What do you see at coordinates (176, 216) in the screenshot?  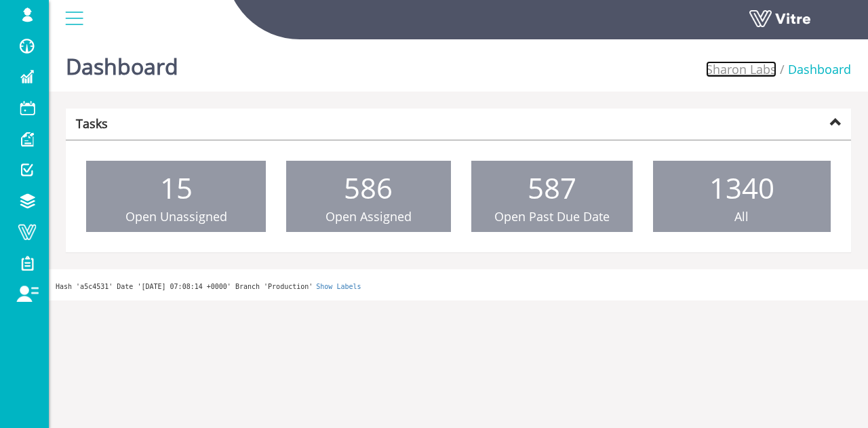 I see `span: Open Unassigned` at bounding box center [176, 216].